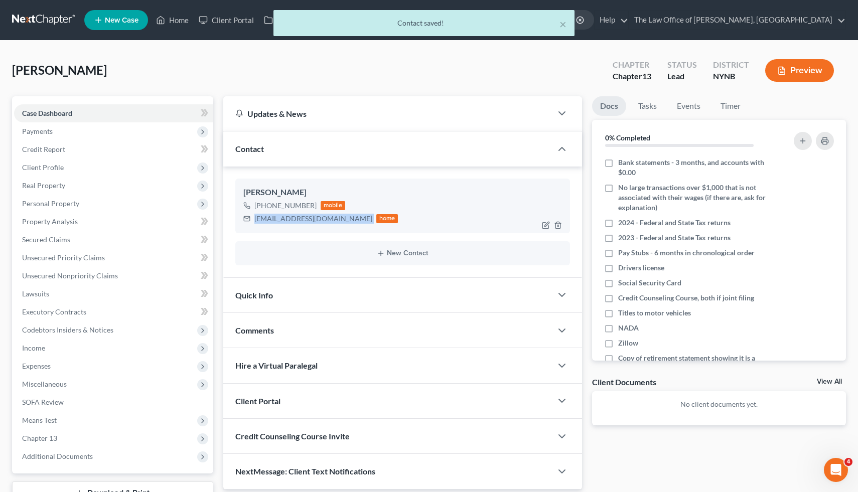  I want to click on div: NYNB, so click(731, 76).